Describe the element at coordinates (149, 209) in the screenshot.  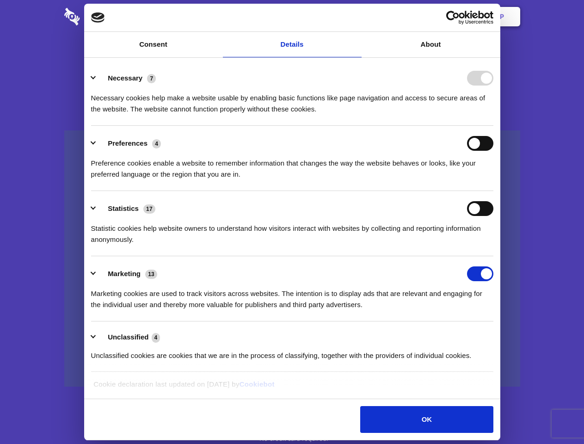
I see `span: 17` at that location.